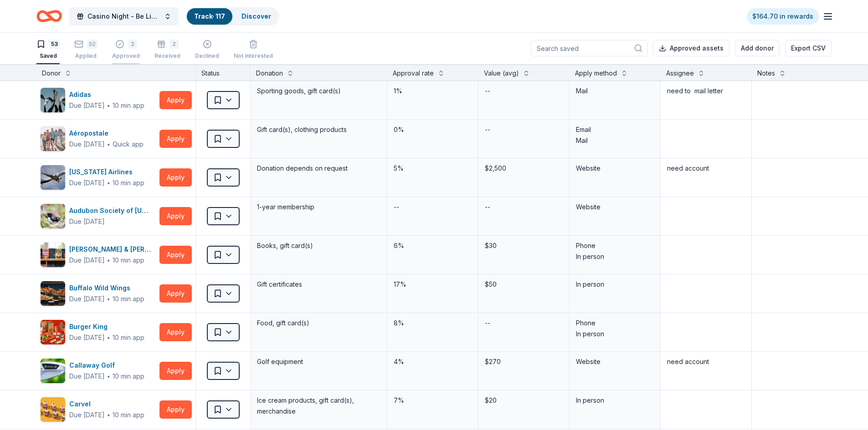  I want to click on a: Track· 117, so click(210, 16).